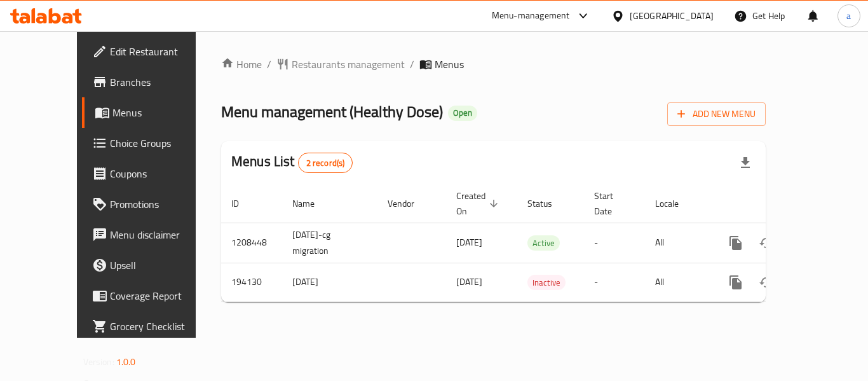  What do you see at coordinates (325, 163) in the screenshot?
I see `span: 2 record(s)` at bounding box center [325, 163].